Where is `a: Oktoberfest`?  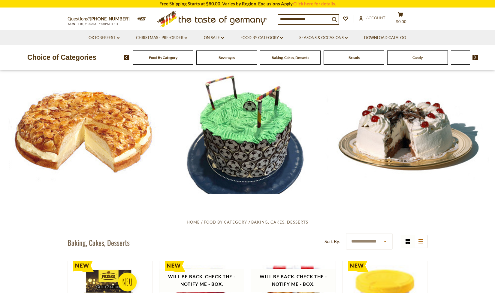 a: Oktoberfest is located at coordinates (104, 38).